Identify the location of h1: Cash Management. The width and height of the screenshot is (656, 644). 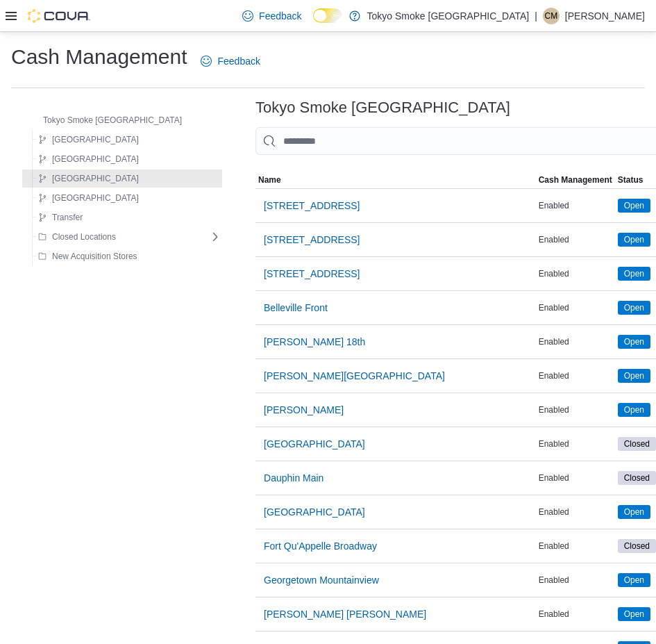
(99, 57).